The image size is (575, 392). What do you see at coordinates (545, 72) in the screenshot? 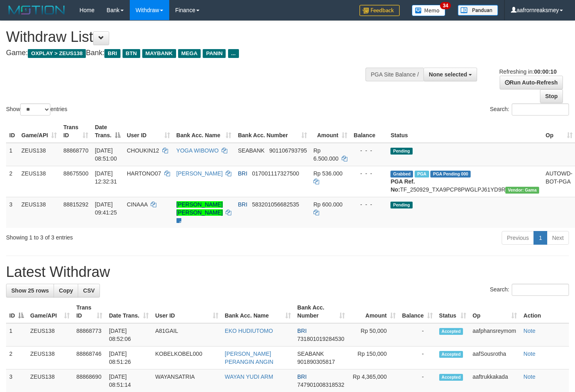
I see `strong: 00:00:10` at bounding box center [545, 72].